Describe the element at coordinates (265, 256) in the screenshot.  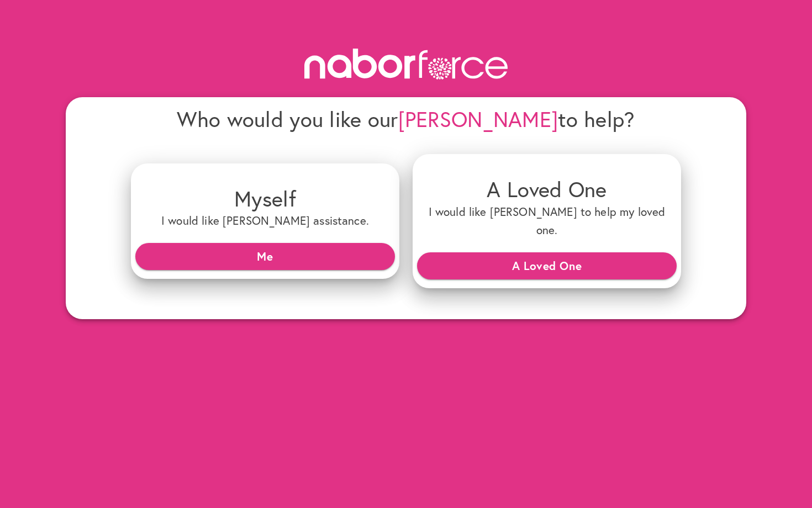
I see `button: Me` at that location.